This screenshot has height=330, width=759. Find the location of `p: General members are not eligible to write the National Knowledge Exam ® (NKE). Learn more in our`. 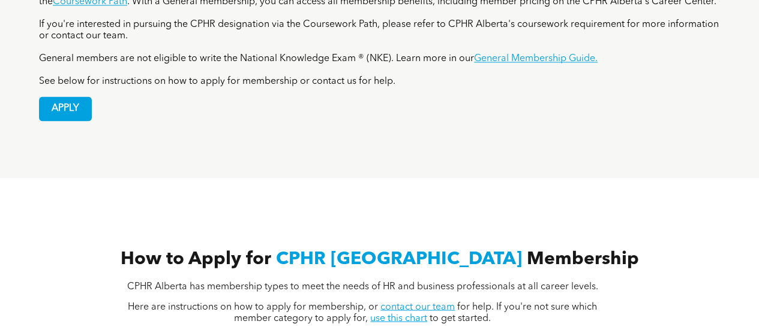

p: General members are not eligible to write the National Knowledge Exam ® (NKE). Learn more in our is located at coordinates (379, 59).